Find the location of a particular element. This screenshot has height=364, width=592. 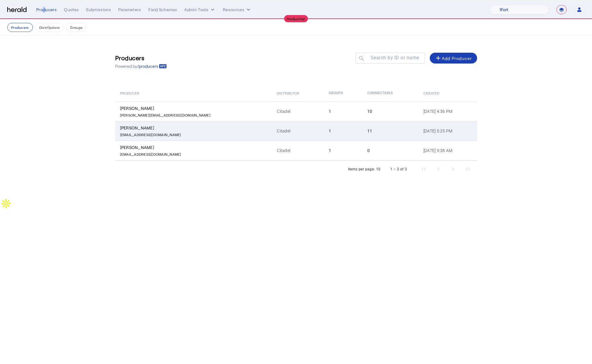

p: Powered by is located at coordinates (141, 67).